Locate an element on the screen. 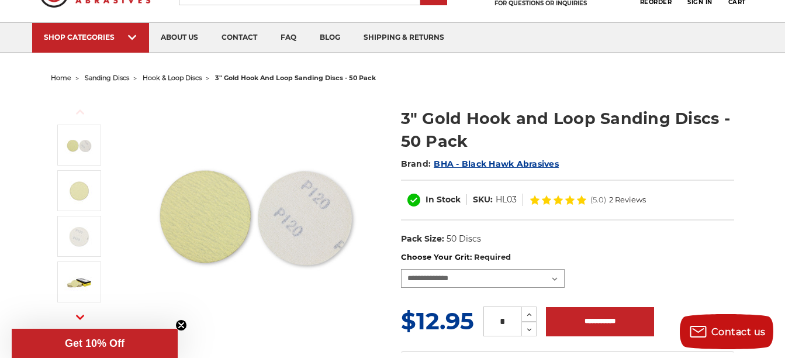 This screenshot has width=785, height=358. span: $12.95 is located at coordinates (437, 320).